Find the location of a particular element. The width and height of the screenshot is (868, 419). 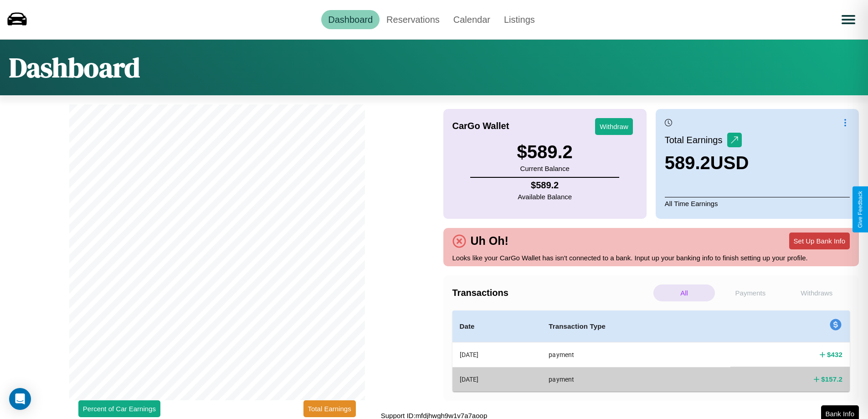

h4: Transactions is located at coordinates (552, 293).